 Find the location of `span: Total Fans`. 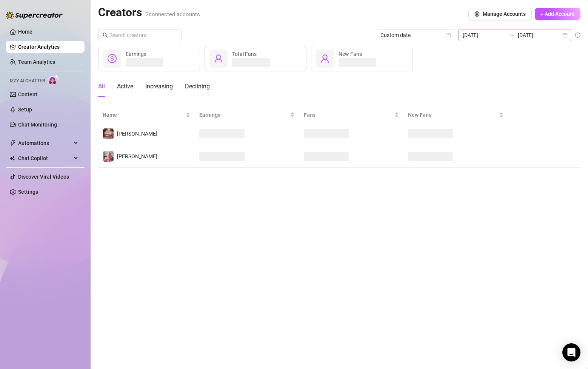

span: Total Fans is located at coordinates (244, 54).